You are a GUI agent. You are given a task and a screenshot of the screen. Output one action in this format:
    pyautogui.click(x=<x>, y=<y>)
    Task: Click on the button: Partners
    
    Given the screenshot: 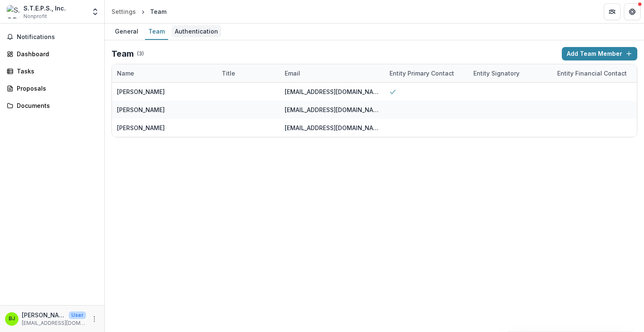 What is the action you would take?
    pyautogui.click(x=613, y=12)
    